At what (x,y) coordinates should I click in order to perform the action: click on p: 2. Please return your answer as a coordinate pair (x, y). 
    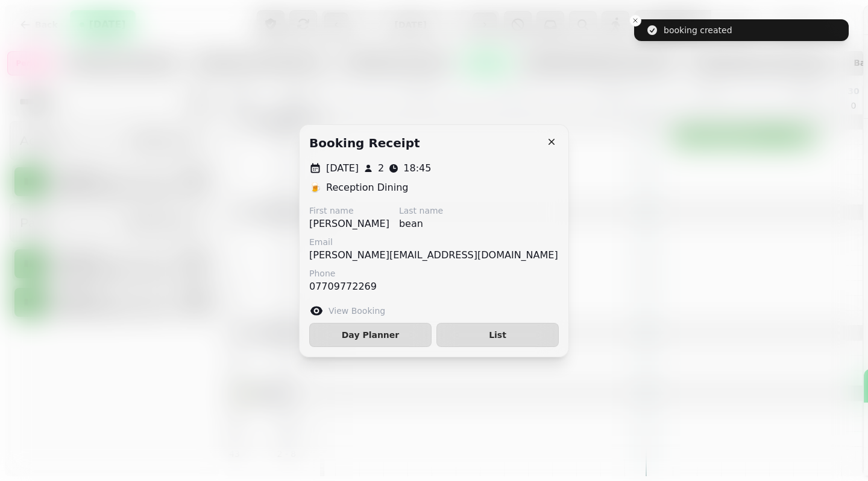
    Looking at the image, I should click on (381, 168).